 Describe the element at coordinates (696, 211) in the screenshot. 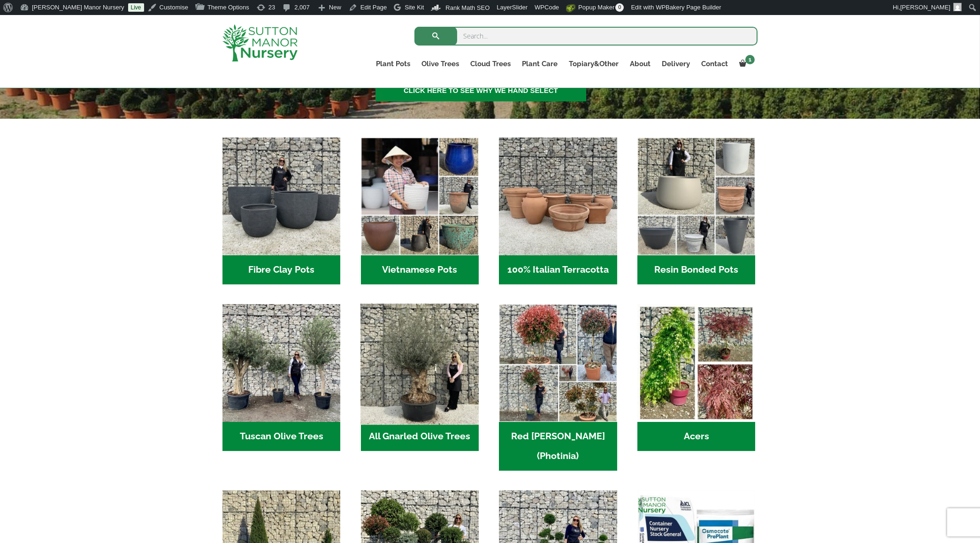

I see `a: Visit product category Resin Bonded Pots` at that location.